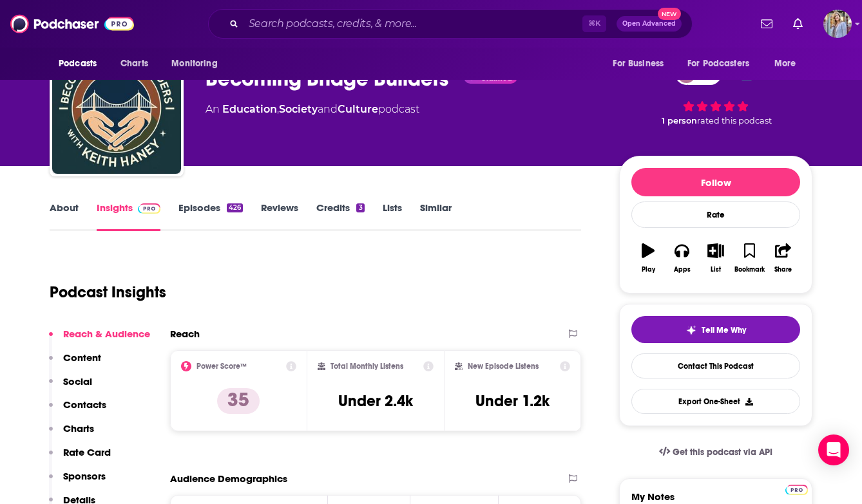 Image resolution: width=862 pixels, height=504 pixels. Describe the element at coordinates (392, 216) in the screenshot. I see `a: Lists` at that location.